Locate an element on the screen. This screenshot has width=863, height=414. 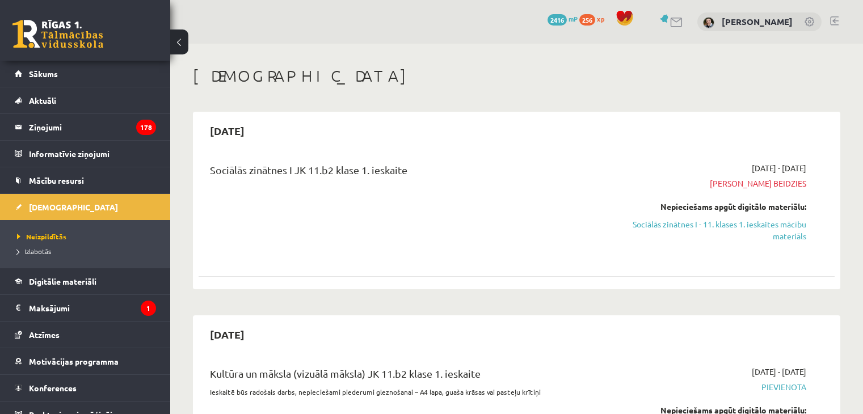
a: Neizpildītās is located at coordinates (88, 237).